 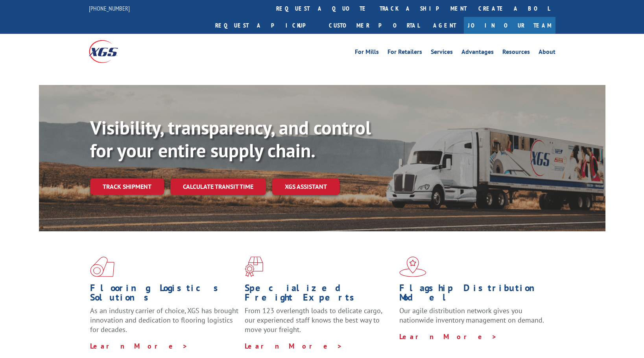 I want to click on a: Customer Portal, so click(x=374, y=25).